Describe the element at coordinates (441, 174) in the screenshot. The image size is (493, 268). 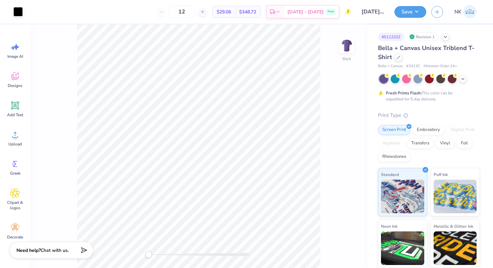
I see `span: Puff Ink` at that location.